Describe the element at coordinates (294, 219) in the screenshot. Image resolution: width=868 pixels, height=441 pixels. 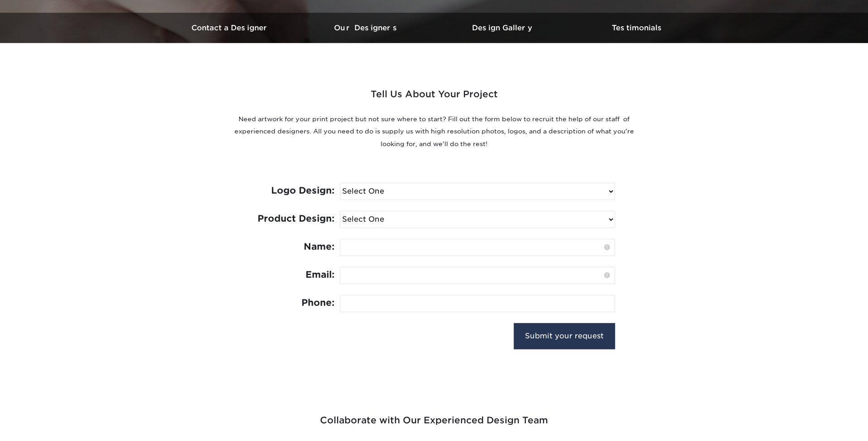
I see `label: Product Design:` at that location.